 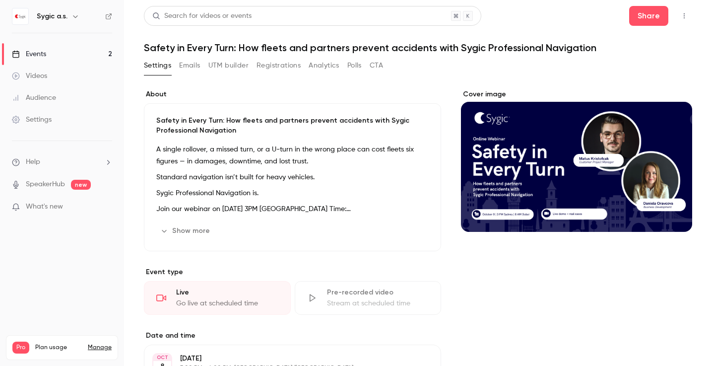 I want to click on p: A single rollover, a missed turn, or a U-turn in the wrong place can cost fleets six figures — in..., so click(x=292, y=155).